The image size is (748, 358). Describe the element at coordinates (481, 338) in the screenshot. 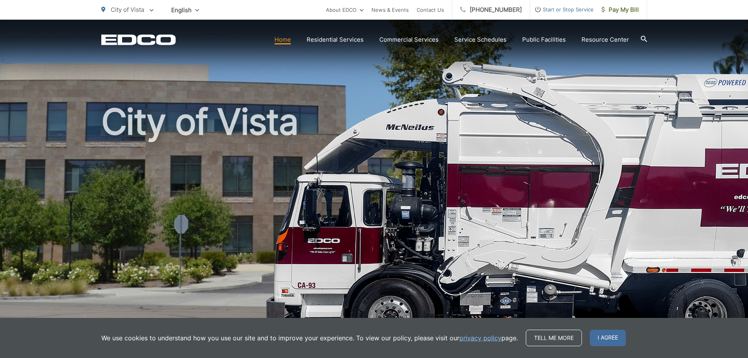

I see `a: privacy policy` at that location.